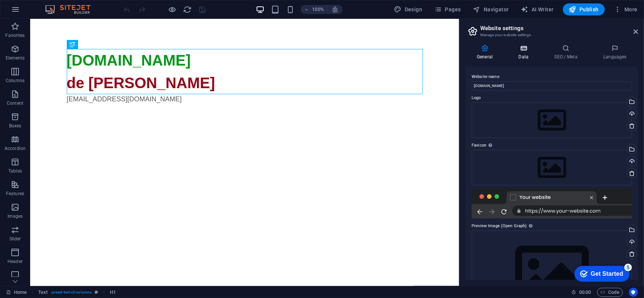  I want to click on img: Editor Logo, so click(72, 9).